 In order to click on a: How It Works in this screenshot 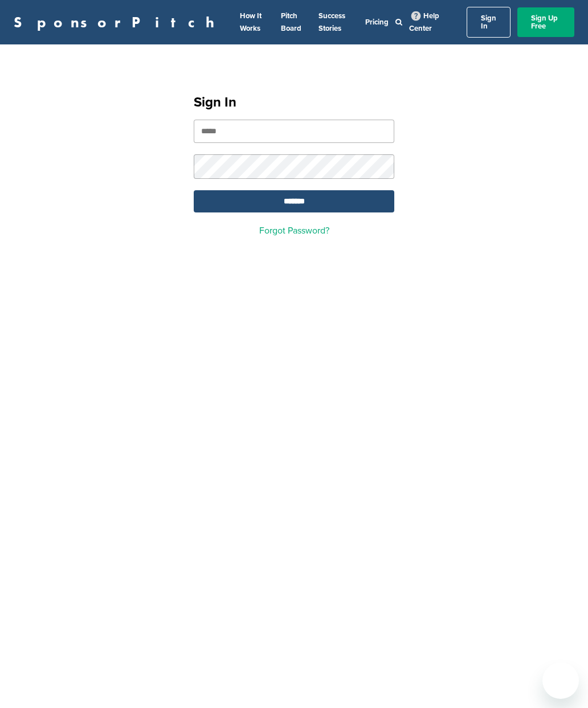, I will do `click(250, 22)`.